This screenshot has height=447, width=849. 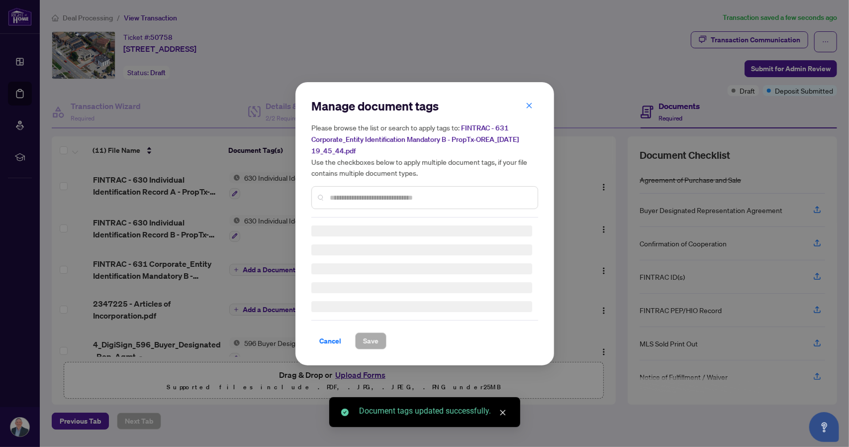 What do you see at coordinates (330, 341) in the screenshot?
I see `span: Cancel` at bounding box center [330, 341].